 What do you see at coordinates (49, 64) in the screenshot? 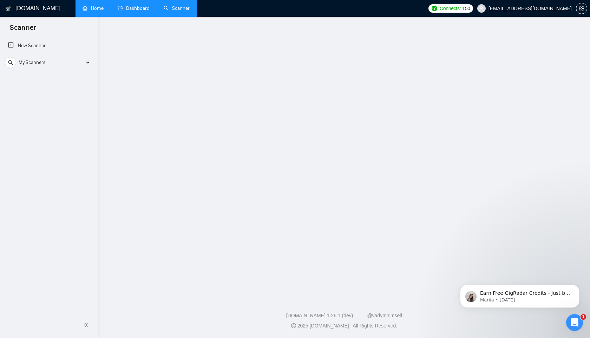
I see `li: My Scanners` at bounding box center [49, 64].